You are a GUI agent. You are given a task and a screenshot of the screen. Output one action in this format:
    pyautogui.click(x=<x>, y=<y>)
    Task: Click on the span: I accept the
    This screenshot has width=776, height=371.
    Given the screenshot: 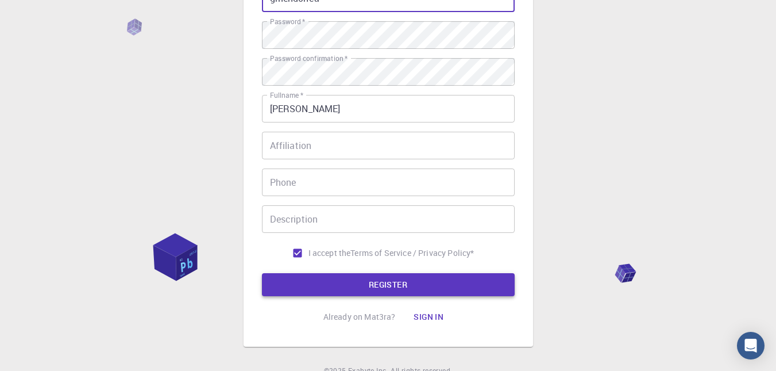 What is the action you would take?
    pyautogui.click(x=330, y=253)
    